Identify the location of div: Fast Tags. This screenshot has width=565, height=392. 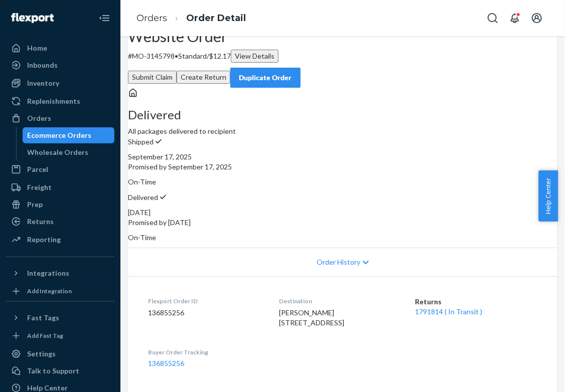
(43, 318).